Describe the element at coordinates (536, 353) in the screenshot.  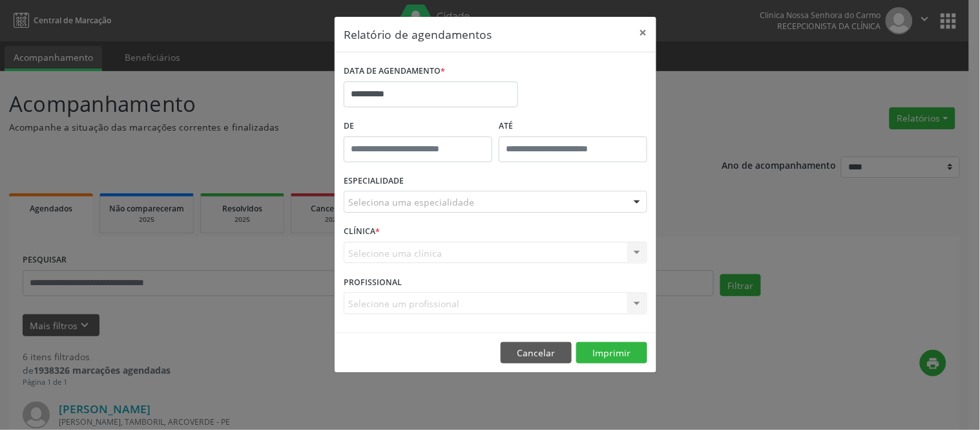
I see `button: Cancelar` at that location.